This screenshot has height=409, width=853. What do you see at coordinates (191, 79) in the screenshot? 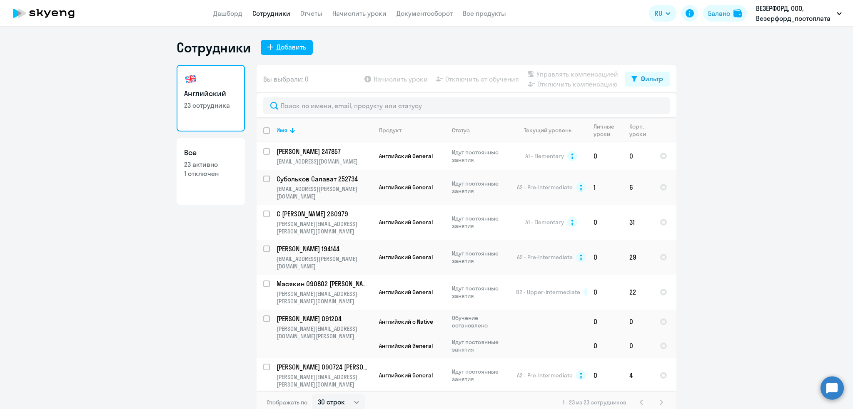
I see `img: english` at bounding box center [191, 79].